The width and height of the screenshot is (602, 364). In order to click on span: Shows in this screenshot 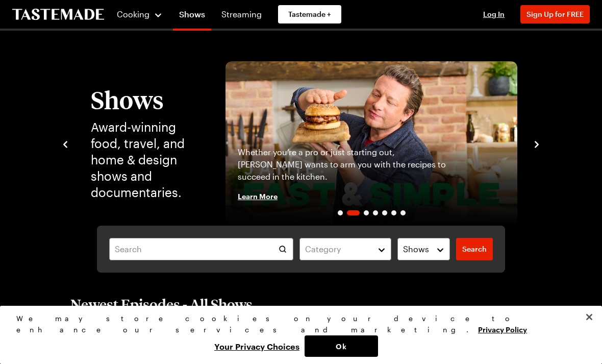, I will do `click(416, 249)`.